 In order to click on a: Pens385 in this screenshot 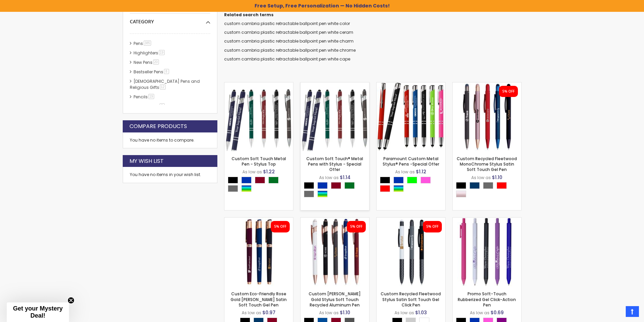, I will do `click(143, 43)`.